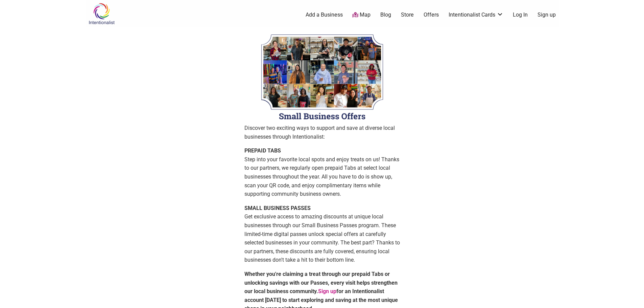  What do you see at coordinates (386, 15) in the screenshot?
I see `a: Blog` at bounding box center [386, 15].